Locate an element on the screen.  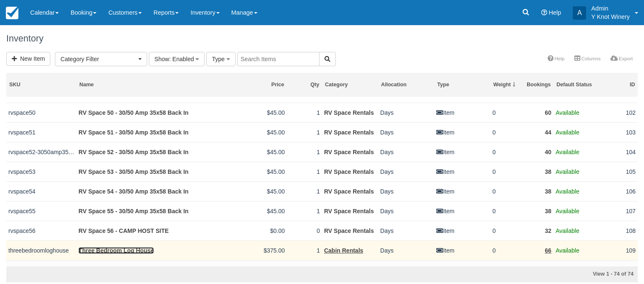
td: 44 is located at coordinates (536, 132).